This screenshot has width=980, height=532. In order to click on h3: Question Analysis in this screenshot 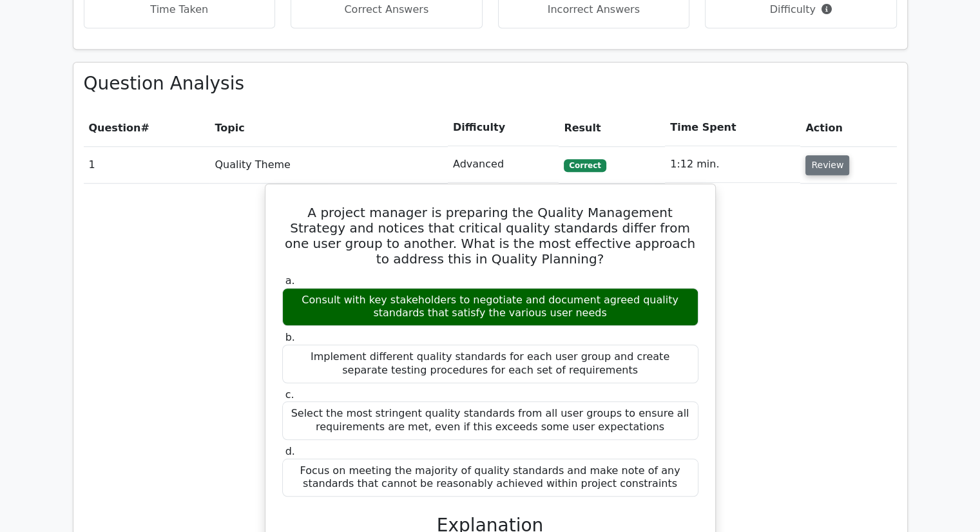, I will do `click(491, 84)`.